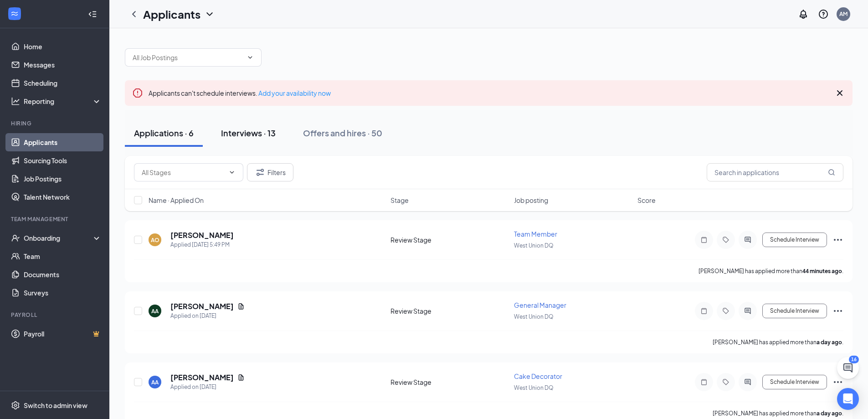  I want to click on div: Team Management, so click(55, 219).